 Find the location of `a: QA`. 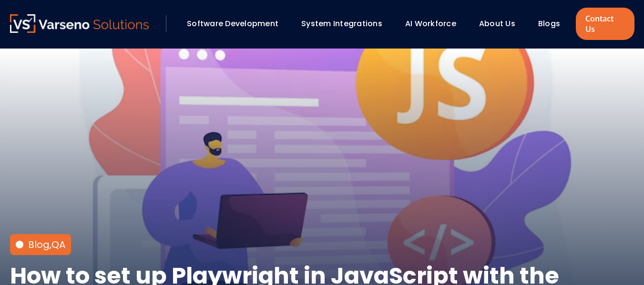

a: QA is located at coordinates (58, 245).